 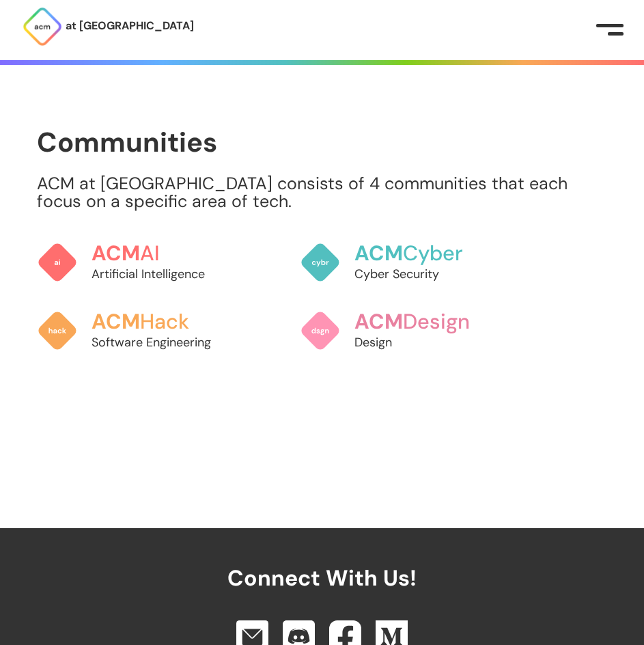 What do you see at coordinates (426, 342) in the screenshot?
I see `p: Design` at bounding box center [426, 342].